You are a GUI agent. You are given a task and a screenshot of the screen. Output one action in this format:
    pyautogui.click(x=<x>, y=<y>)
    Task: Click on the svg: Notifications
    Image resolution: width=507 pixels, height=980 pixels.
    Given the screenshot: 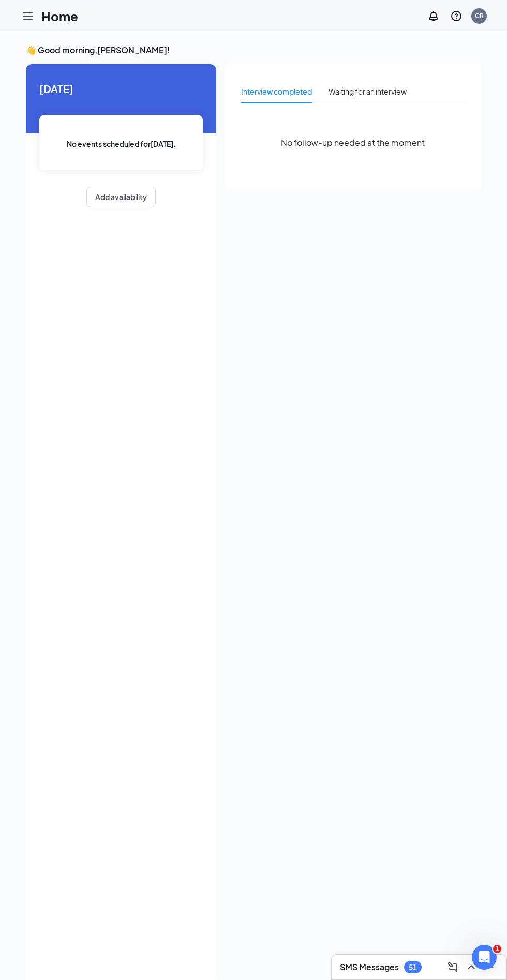 What is the action you would take?
    pyautogui.click(x=434, y=16)
    